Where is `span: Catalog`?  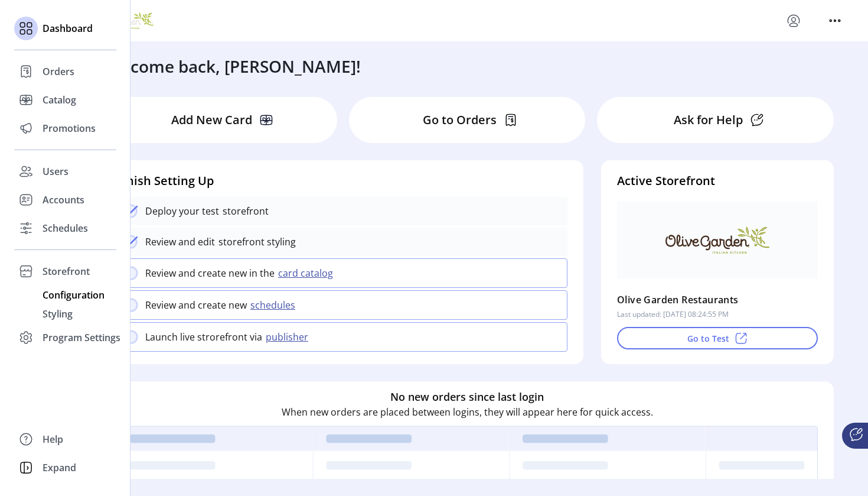
span: Catalog is located at coordinates (59, 100).